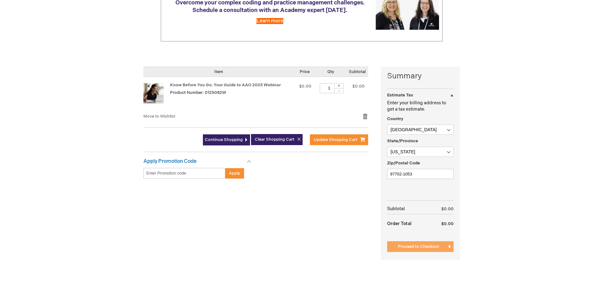 The image size is (603, 288). Describe the element at coordinates (159, 116) in the screenshot. I see `a: Move to Wishlist` at that location.